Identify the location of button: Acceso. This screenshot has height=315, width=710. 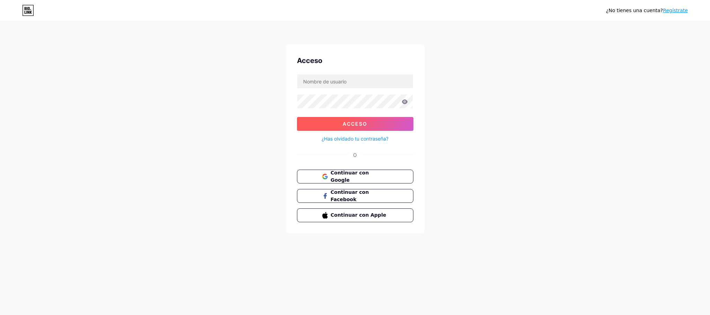
(355, 124).